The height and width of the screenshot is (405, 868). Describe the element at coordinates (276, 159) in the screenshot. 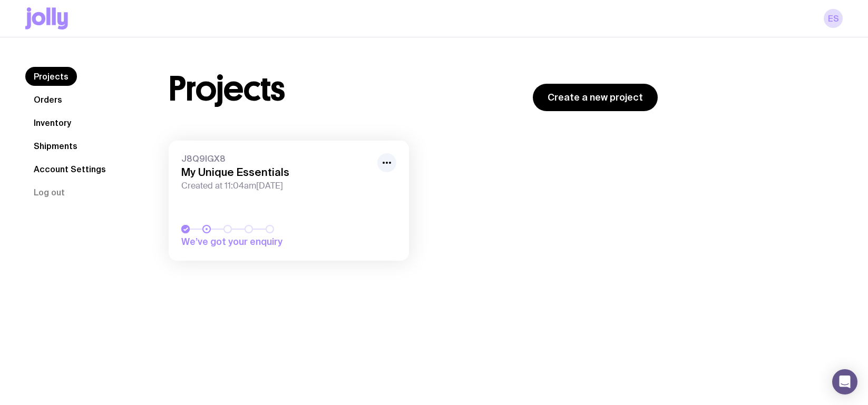

I see `span: J8Q9IGX8` at that location.